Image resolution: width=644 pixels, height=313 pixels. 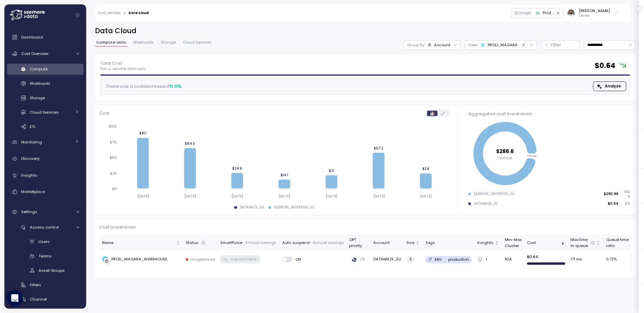 I want to click on span: Dashboard, so click(x=32, y=37).